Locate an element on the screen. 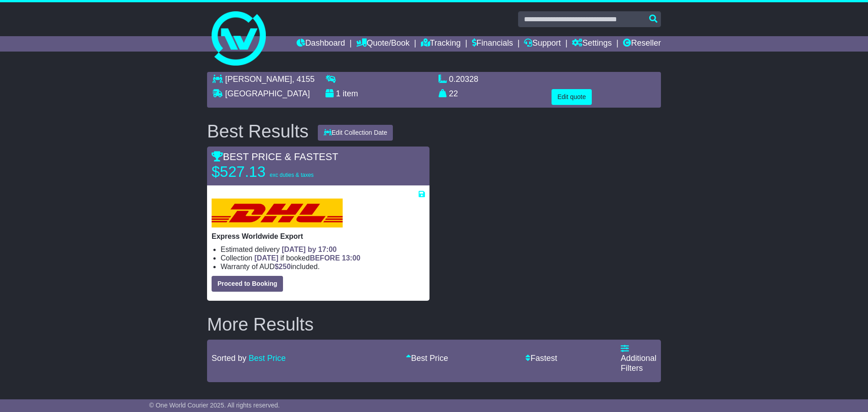  span: BEST PRICE & FASTEST is located at coordinates (275, 157).